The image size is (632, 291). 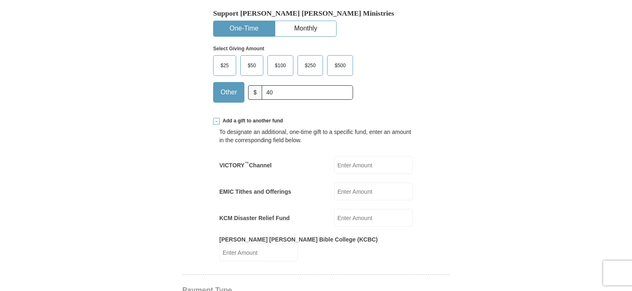 What do you see at coordinates (307, 92) in the screenshot?
I see `input: Other Amount` at bounding box center [307, 92].